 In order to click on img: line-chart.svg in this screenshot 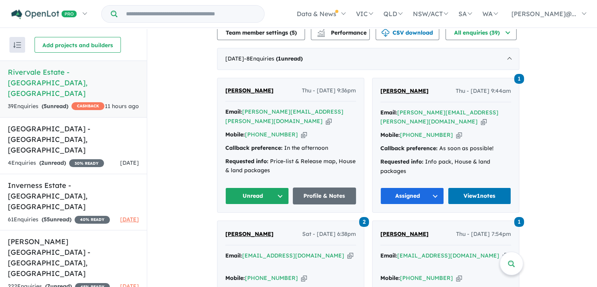, I will do `click(321, 31)`.